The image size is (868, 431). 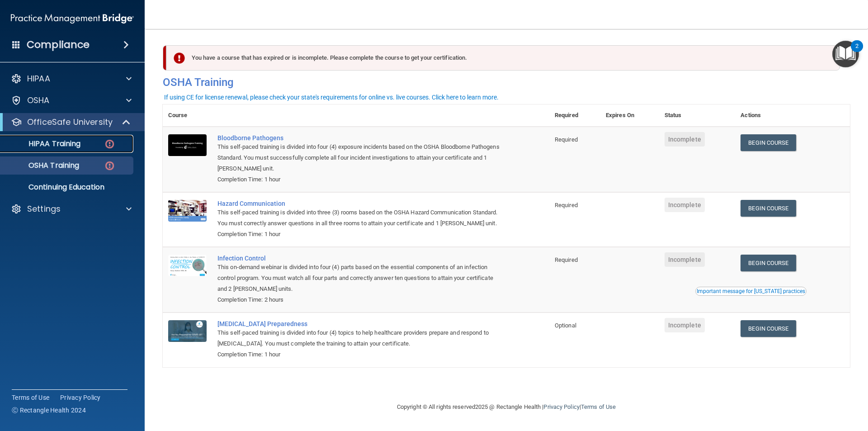 What do you see at coordinates (67, 187) in the screenshot?
I see `p: Continuing Education` at bounding box center [67, 187].